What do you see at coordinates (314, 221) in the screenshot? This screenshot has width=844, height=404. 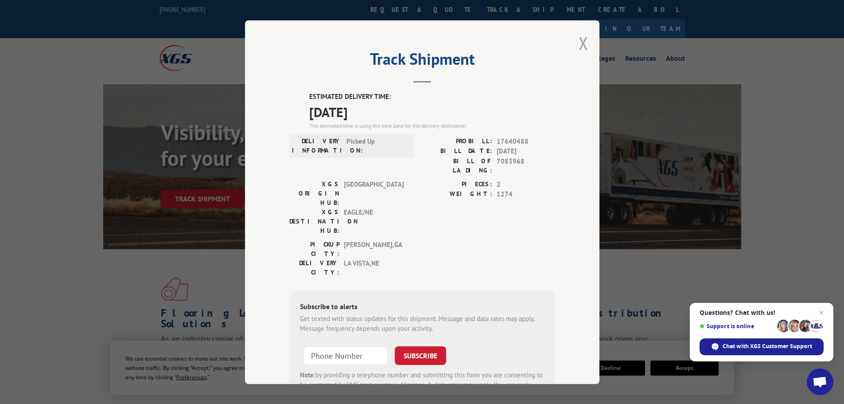 I see `label: XGS DESTINATION HUB:` at bounding box center [314, 221].